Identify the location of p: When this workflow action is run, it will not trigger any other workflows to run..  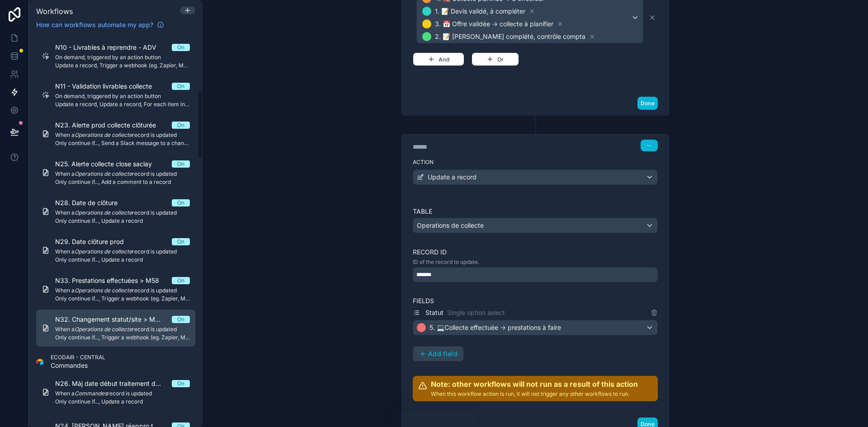
(534, 393).